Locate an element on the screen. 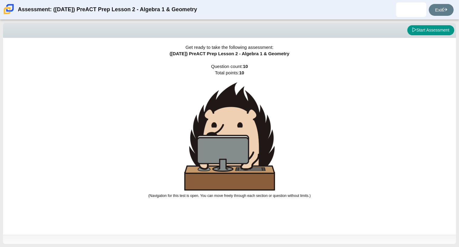  a: Carmen School of Science & Technology is located at coordinates (9, 14).